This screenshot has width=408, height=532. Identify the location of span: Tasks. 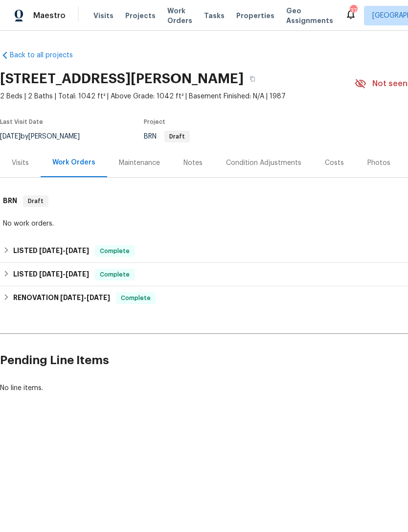
(214, 16).